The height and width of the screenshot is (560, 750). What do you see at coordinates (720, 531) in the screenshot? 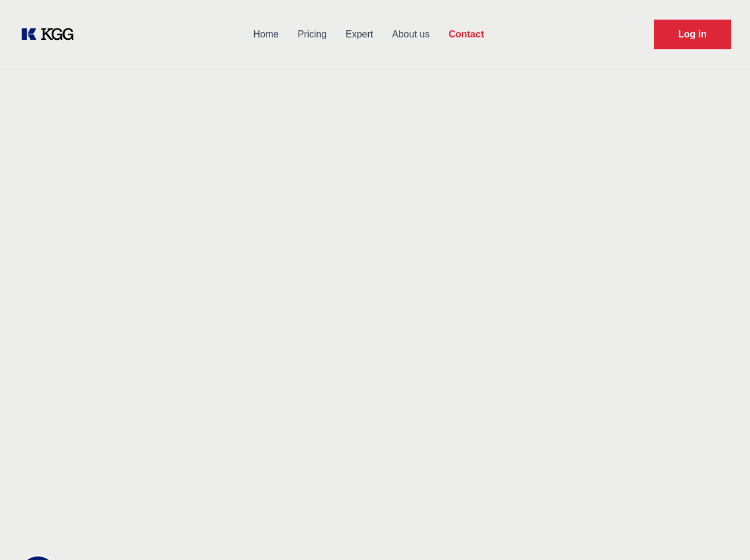
I see `div: Chat Widget` at bounding box center [720, 531].